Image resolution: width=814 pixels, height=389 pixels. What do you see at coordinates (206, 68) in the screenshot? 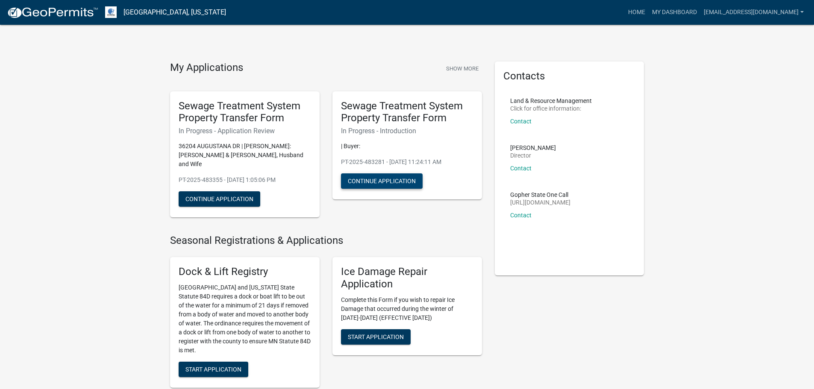
I see `h4: My Applications` at bounding box center [206, 68].